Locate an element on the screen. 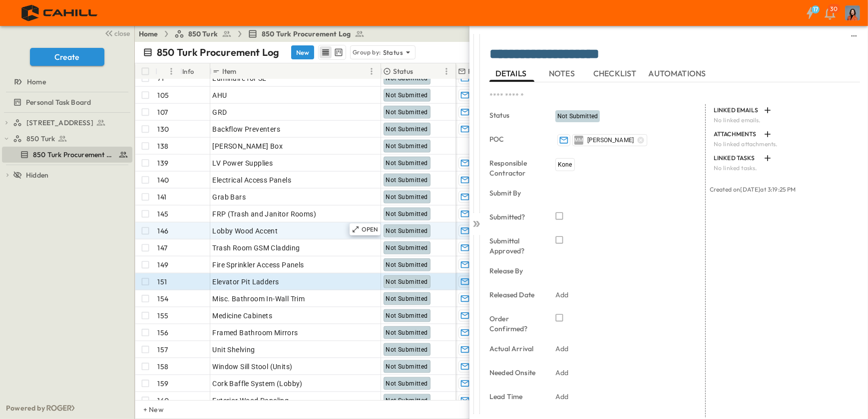 This screenshot has height=419, width=868. p: + New is located at coordinates (147, 410).